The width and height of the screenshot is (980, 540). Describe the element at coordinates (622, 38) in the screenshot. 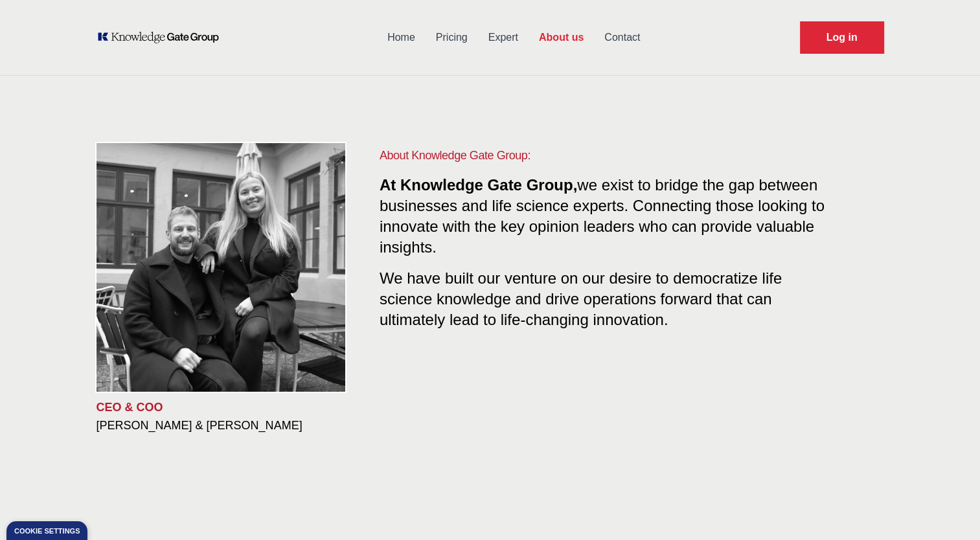

I see `a: Contact` at that location.